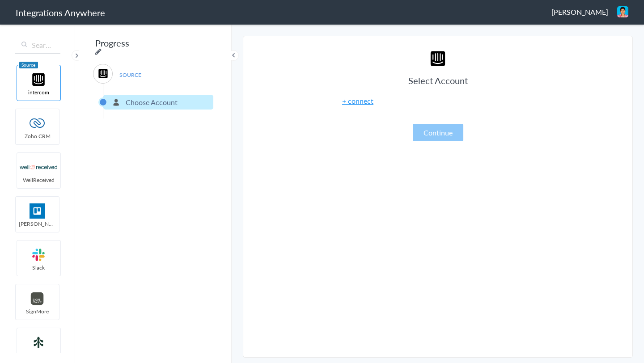  What do you see at coordinates (60, 12) in the screenshot?
I see `h1: Integrations Anywhere` at bounding box center [60, 12].